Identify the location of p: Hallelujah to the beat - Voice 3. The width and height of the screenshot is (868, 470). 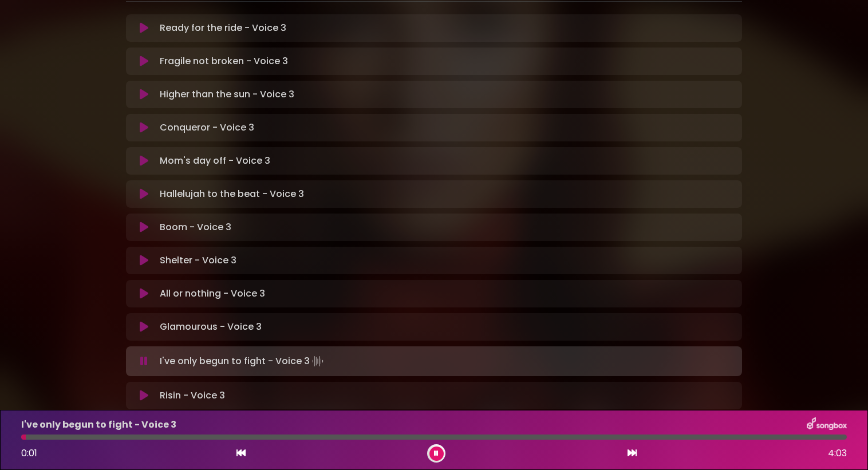
(232, 194).